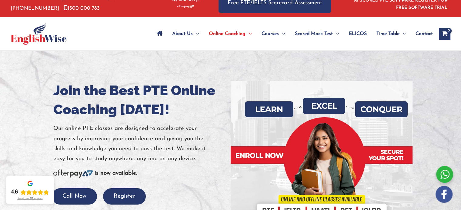  What do you see at coordinates (30, 193) in the screenshot?
I see `div: Rating: 4.8 out of 5` at bounding box center [30, 193].